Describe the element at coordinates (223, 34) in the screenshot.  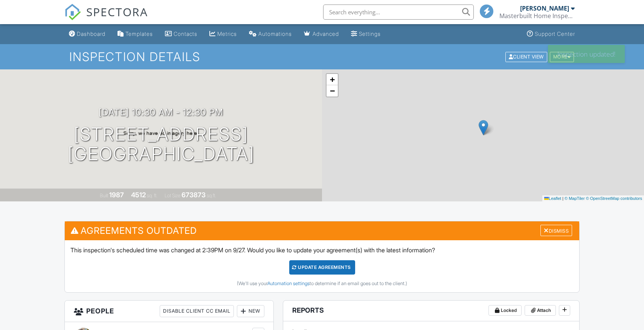
I see `a: Metrics` at that location.